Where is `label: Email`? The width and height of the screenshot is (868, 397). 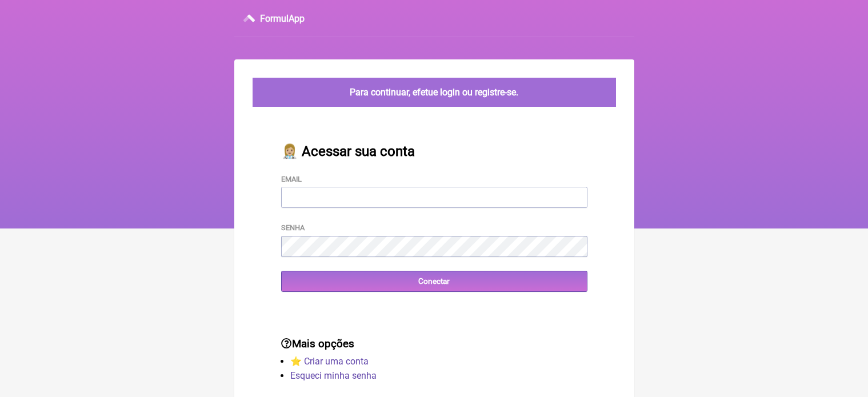
label: Email is located at coordinates (292, 179).